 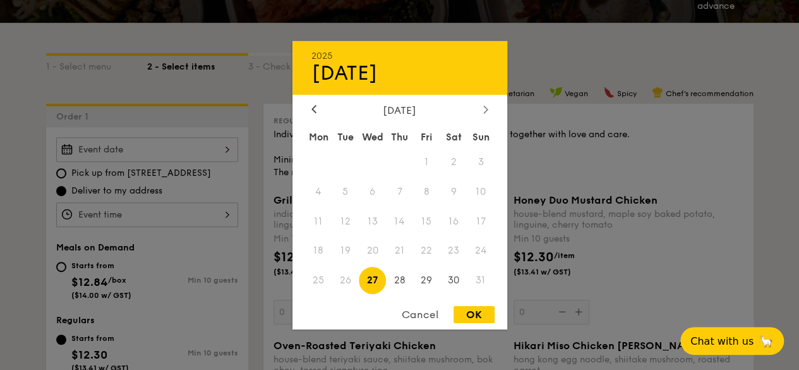 I want to click on div: Sat, so click(x=454, y=136).